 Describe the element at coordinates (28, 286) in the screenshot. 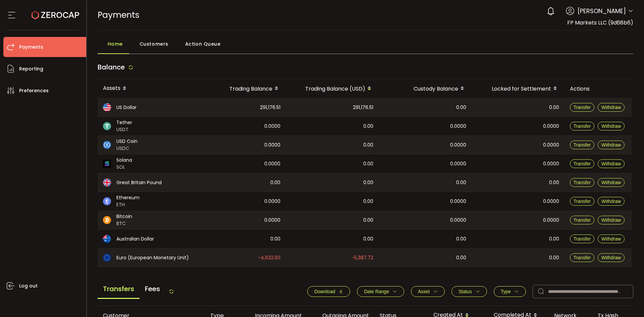

I see `span: Log out` at that location.